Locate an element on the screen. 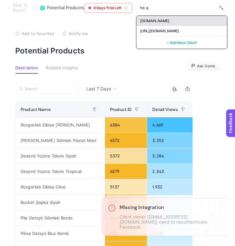 Image resolution: width=235 pixels, height=246 pixels. div: 1.932 is located at coordinates (170, 187).